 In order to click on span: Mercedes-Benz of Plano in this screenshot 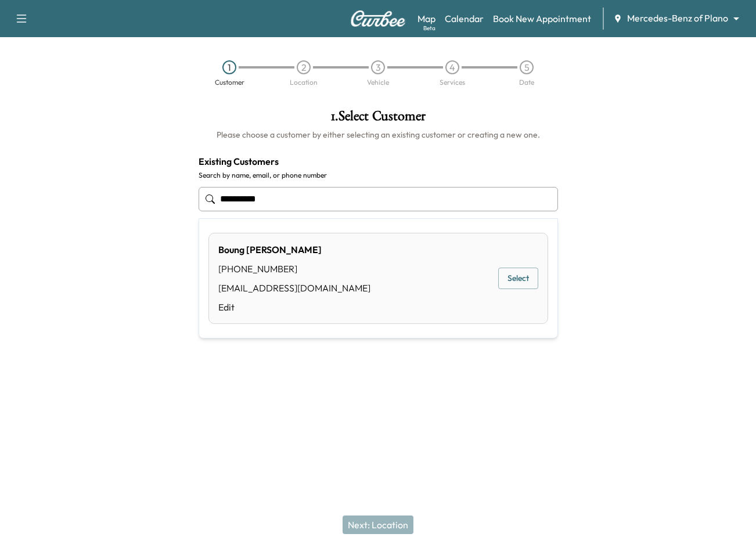, I will do `click(677, 18)`.